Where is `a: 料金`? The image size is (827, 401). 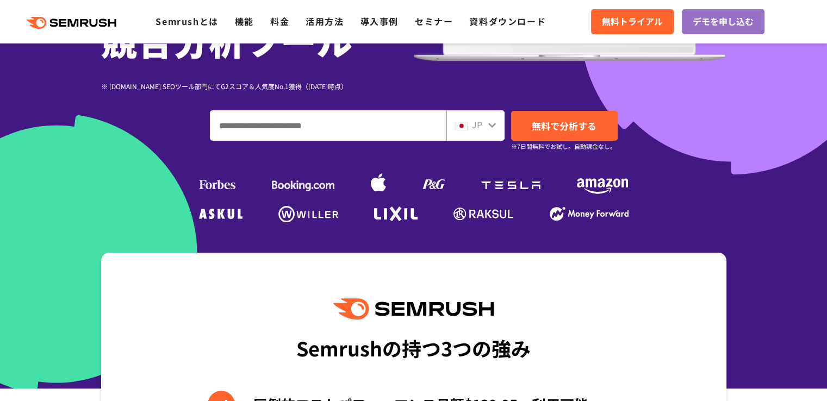
a: 料金 is located at coordinates (279, 21).